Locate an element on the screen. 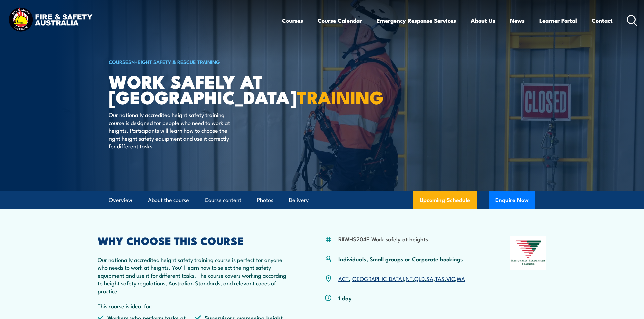 Image resolution: width=644 pixels, height=319 pixels. a: About Us is located at coordinates (483, 20).